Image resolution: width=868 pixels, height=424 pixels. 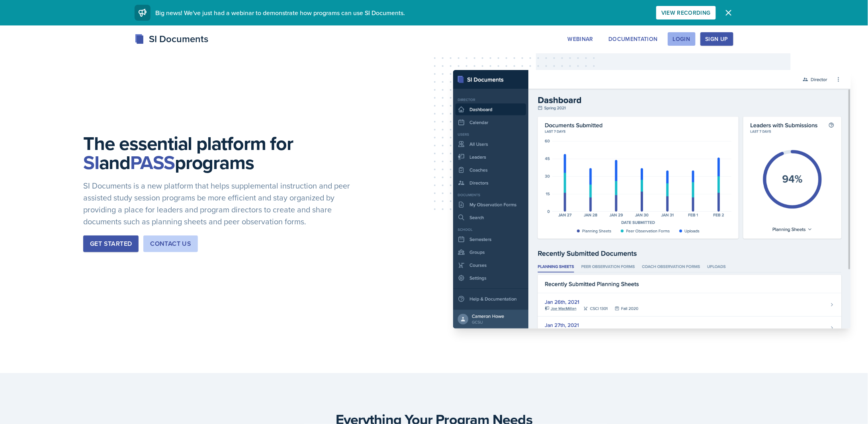 I want to click on div: Documentation, so click(x=633, y=39).